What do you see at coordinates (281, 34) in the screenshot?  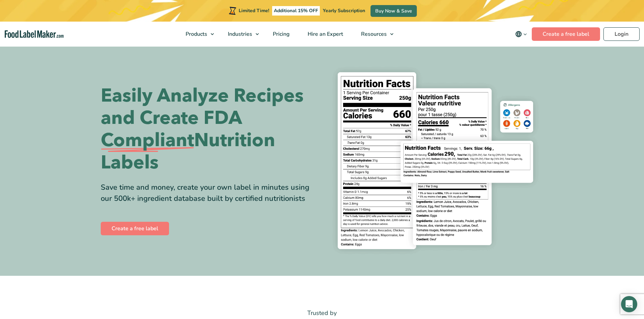 I see `a: Pricing` at bounding box center [281, 34].